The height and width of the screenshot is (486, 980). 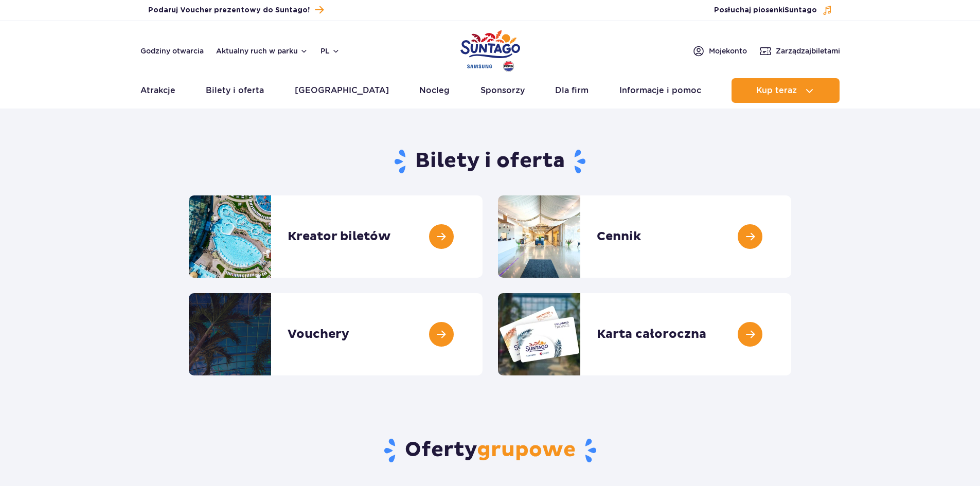 I want to click on span: Posłuchaj piosenki, so click(x=765, y=11).